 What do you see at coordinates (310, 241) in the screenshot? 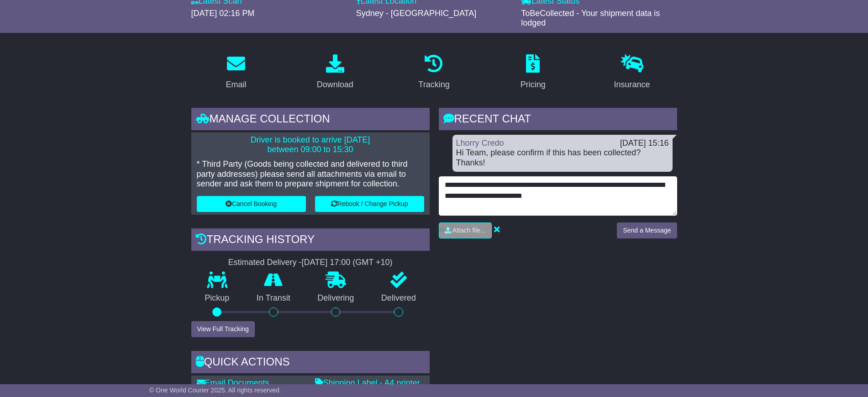
I see `div: Tracking history` at bounding box center [310, 241].